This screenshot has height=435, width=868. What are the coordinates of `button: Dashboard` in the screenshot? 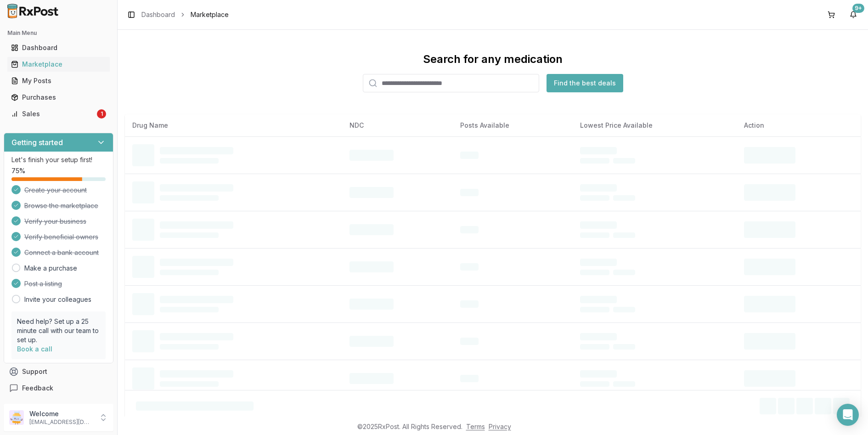 It's located at (58, 48).